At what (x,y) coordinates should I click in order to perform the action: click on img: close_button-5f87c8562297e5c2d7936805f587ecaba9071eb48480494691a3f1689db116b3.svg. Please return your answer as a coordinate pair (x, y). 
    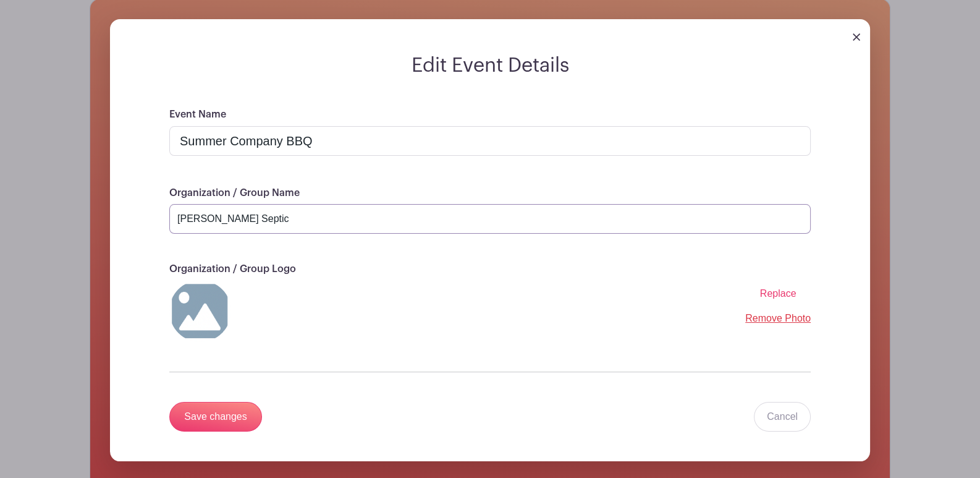
    Looking at the image, I should click on (856, 37).